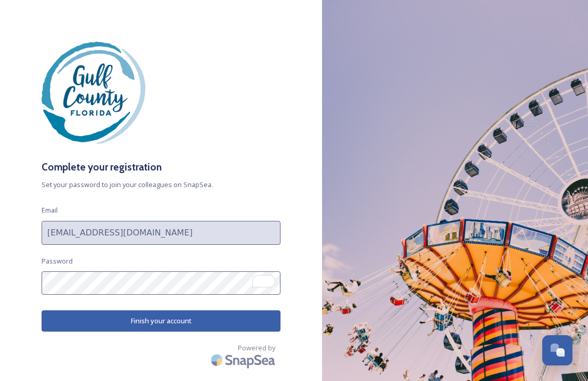 Image resolution: width=588 pixels, height=381 pixels. Describe the element at coordinates (161, 283) in the screenshot. I see `input: To enrich screen reader interactions, please activate Accessibility in Grammarly extension settings` at that location.